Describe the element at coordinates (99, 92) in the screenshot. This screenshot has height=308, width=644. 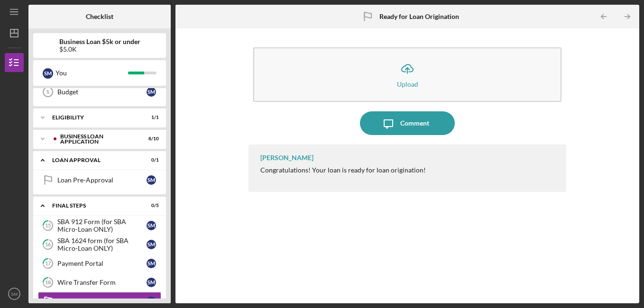
I see `a: 5BudgetSM` at that location.